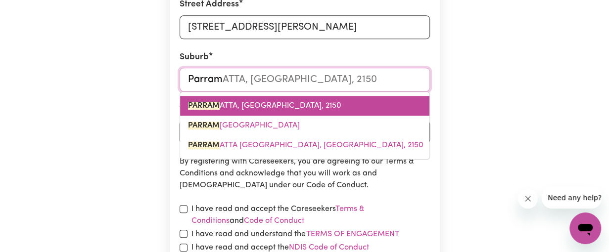 This screenshot has height=252, width=609. I want to click on a: NDIS Code of Conduct, so click(329, 248).